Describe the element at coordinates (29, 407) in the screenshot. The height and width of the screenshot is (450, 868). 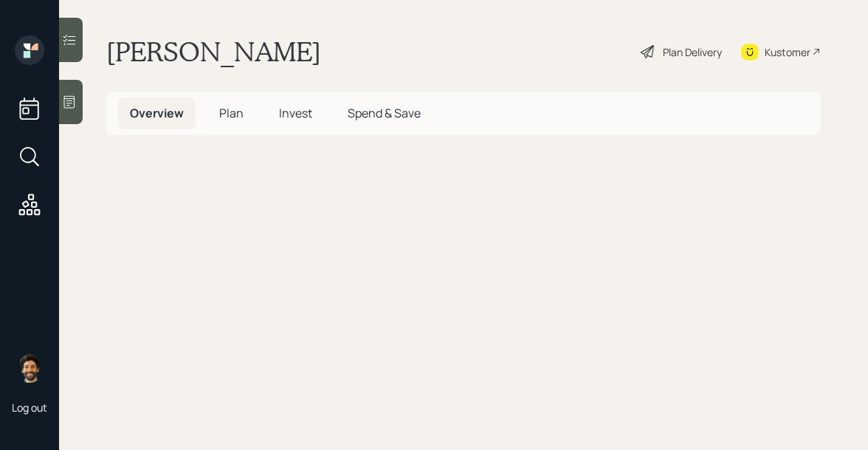
I see `div: Log out` at that location.